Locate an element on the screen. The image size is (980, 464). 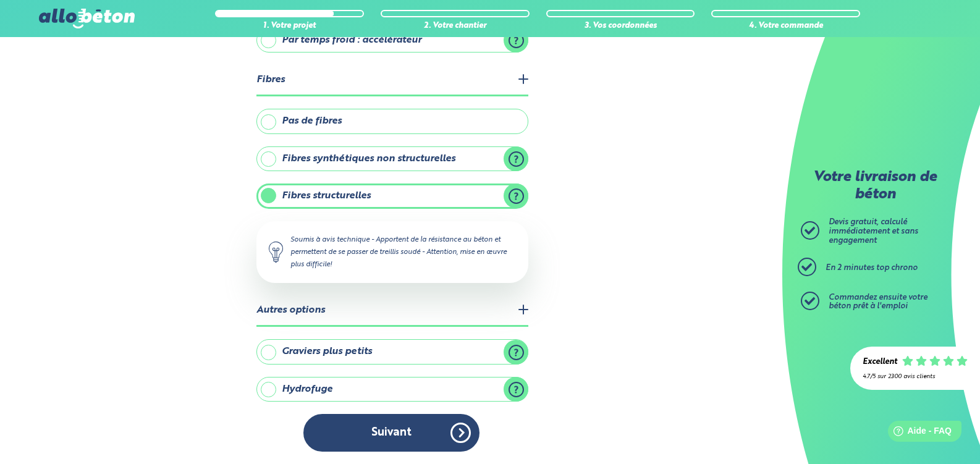
div: Soumis à avis technique - Apportent de la résistance au béton et permettent de se passer de treil... is located at coordinates (392, 252).